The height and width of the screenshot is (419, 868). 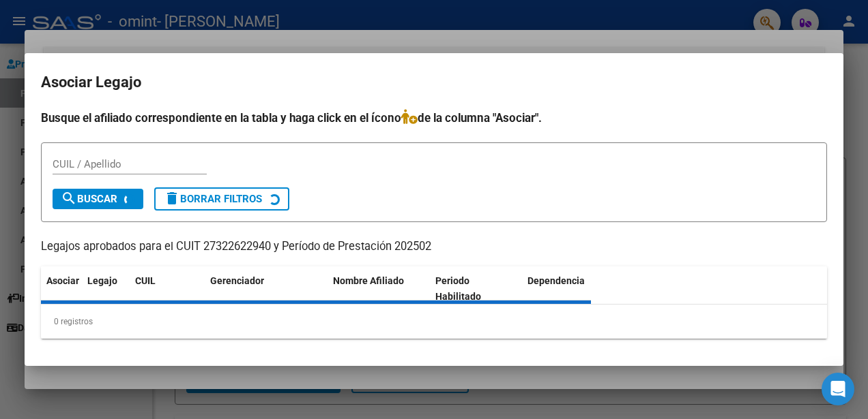 I want to click on mat-icon: search, so click(x=69, y=198).